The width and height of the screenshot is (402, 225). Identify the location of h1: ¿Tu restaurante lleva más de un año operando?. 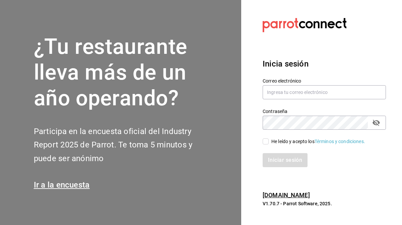
(124, 73).